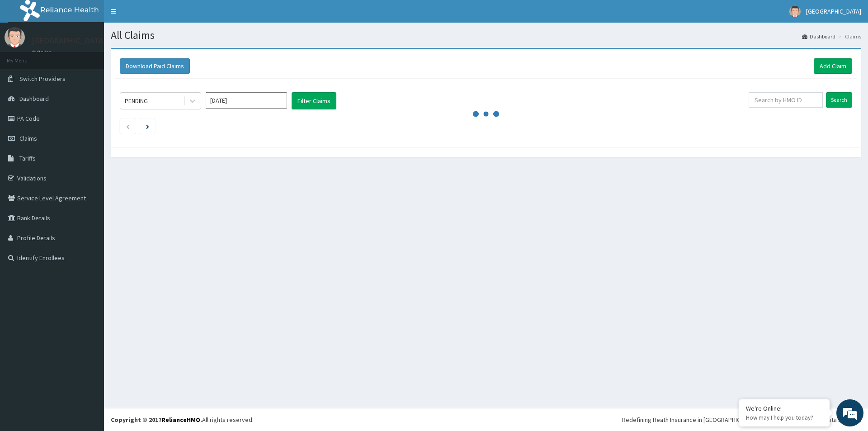  What do you see at coordinates (28, 158) in the screenshot?
I see `span: Tariffs` at bounding box center [28, 158].